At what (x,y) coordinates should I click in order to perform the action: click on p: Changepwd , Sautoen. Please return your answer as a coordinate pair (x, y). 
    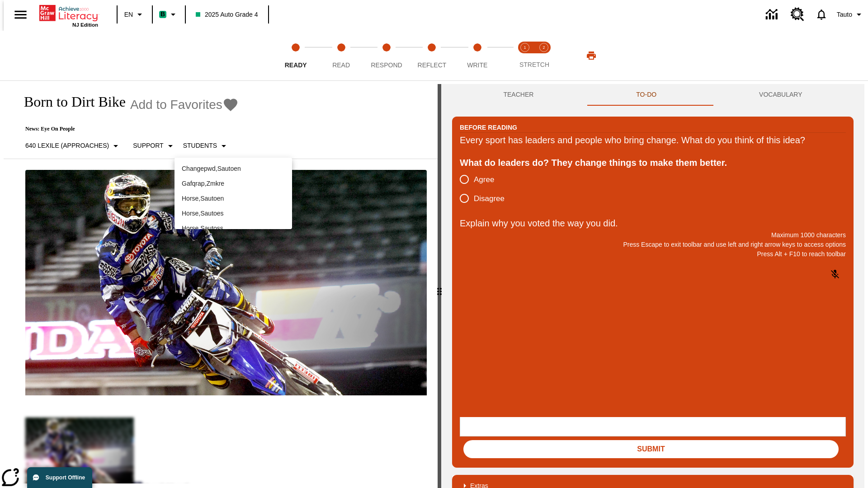
    Looking at the image, I should click on (233, 169).